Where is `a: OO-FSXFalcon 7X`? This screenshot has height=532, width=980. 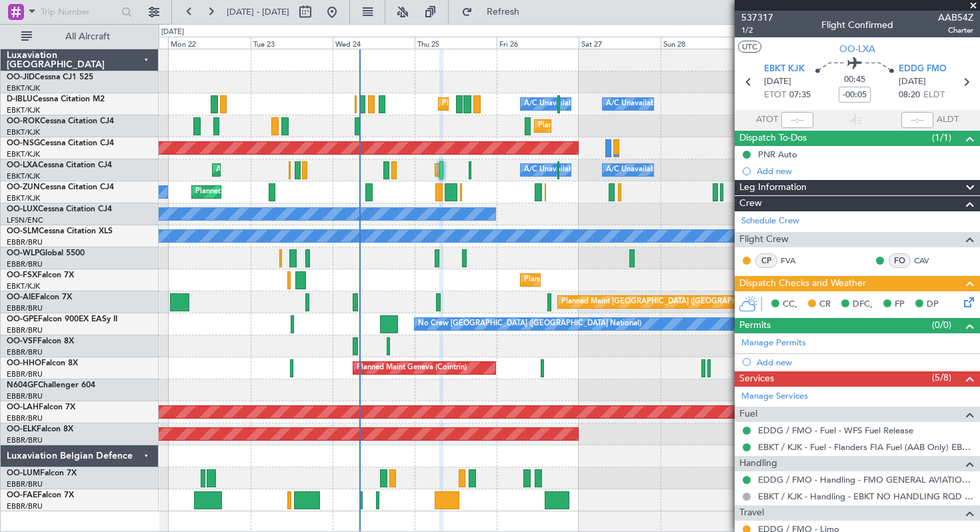
a: OO-FSXFalcon 7X is located at coordinates (40, 276).